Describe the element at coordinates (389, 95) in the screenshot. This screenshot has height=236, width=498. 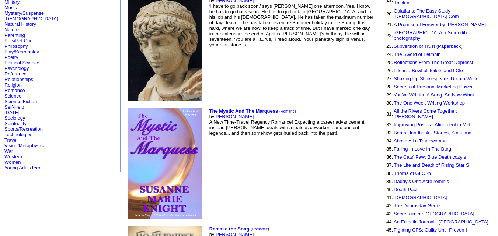
I see `font: 29.` at that location.